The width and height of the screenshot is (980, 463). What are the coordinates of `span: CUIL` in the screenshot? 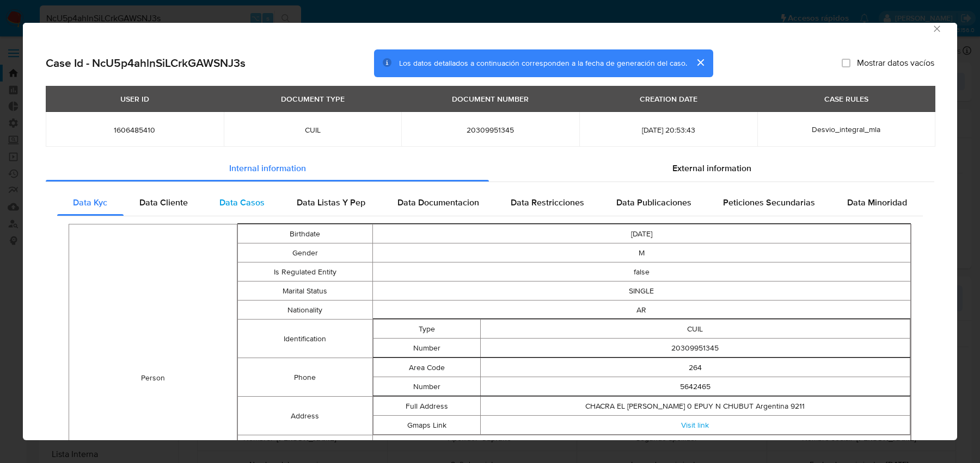 It's located at (313, 130).